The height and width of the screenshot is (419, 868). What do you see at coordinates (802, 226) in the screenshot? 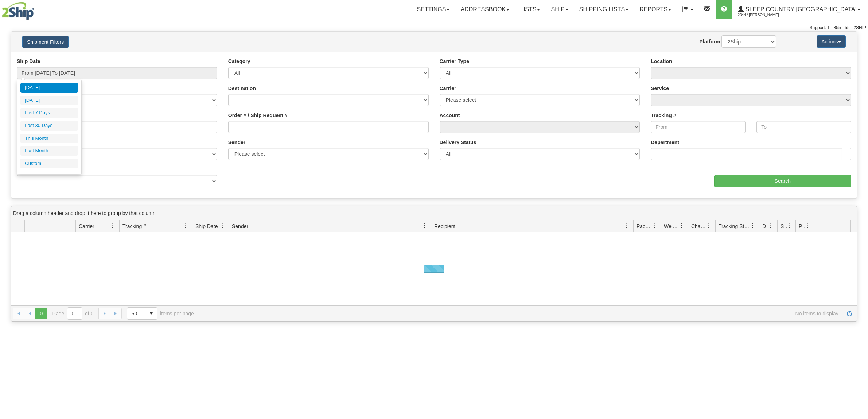
I see `span: Pickup Status` at bounding box center [802, 226].